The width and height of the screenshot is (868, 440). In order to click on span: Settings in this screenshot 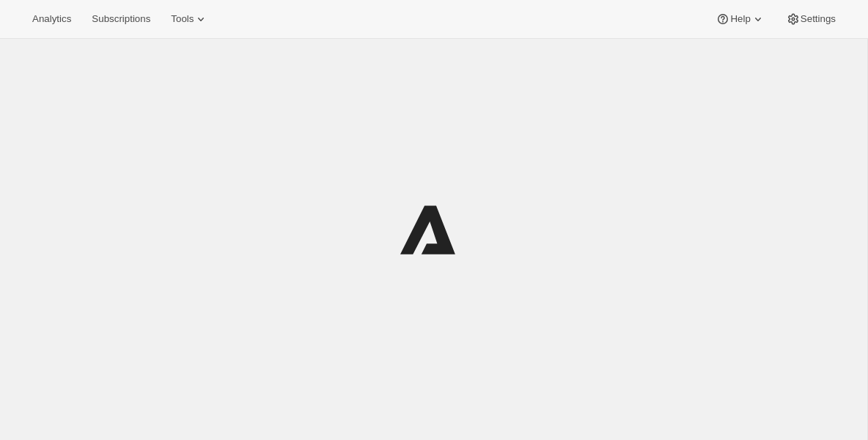, I will do `click(819, 19)`.